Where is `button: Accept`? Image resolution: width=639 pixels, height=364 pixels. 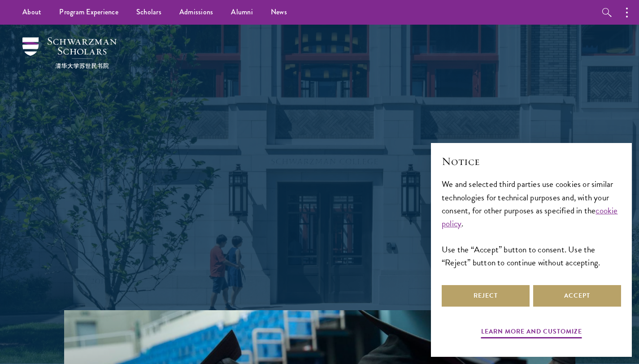 button: Accept is located at coordinates (577, 295).